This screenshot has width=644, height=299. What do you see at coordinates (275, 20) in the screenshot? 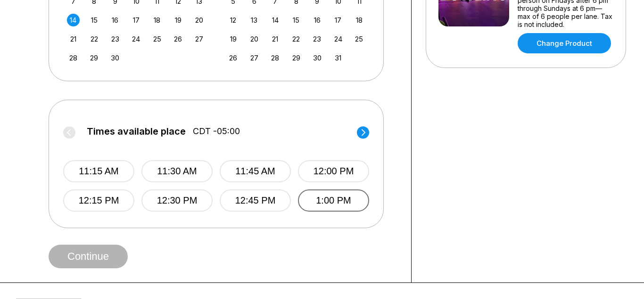
I see `div: Choose Tuesday, October 14th, 2025` at bounding box center [275, 20].